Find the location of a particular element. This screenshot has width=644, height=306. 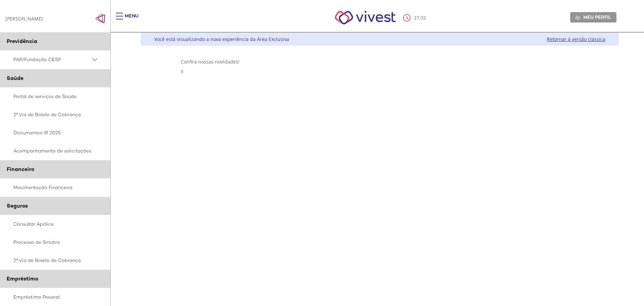

div: Vivest is located at coordinates (377, 169).